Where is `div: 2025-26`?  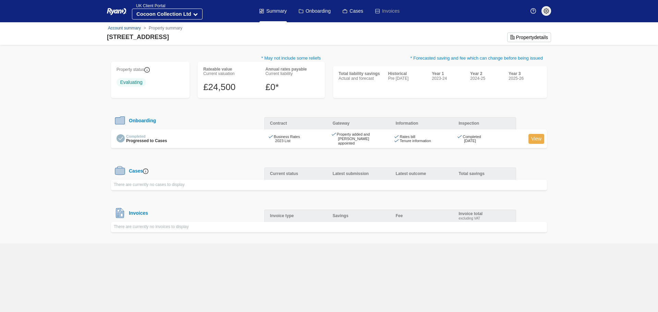
div: 2025-26 is located at coordinates (525, 79).